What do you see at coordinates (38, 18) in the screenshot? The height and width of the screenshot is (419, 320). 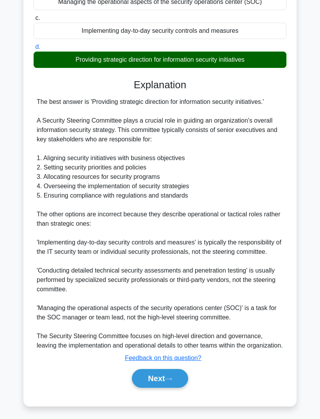 I see `span: c.` at bounding box center [38, 18].